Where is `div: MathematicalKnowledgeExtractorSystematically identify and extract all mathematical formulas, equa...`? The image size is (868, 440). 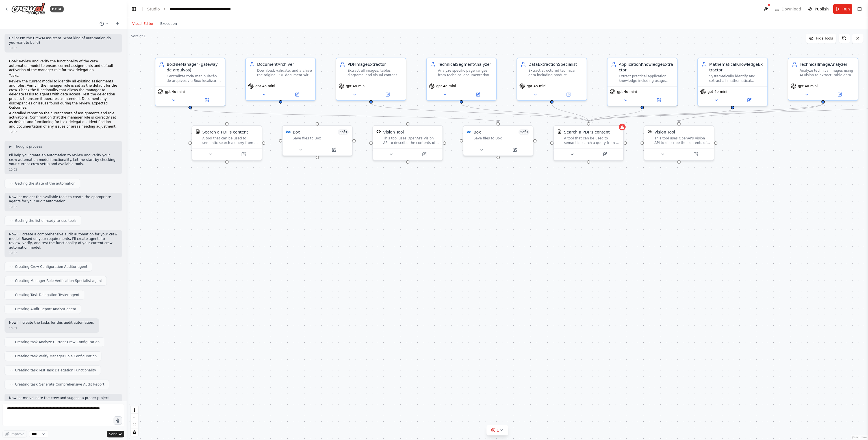
div: MathematicalKnowledgeExtractorSystematically identify and extract all mathematical formulas, equa... is located at coordinates (733, 82).